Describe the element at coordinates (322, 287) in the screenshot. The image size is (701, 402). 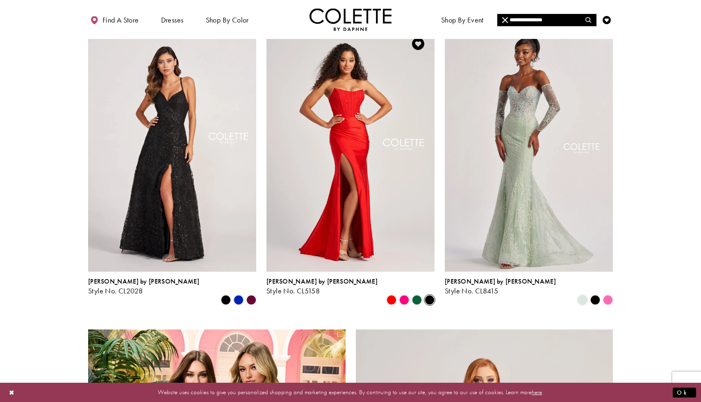
I see `div: Colette by Daphne Style No. CL5158` at that location.